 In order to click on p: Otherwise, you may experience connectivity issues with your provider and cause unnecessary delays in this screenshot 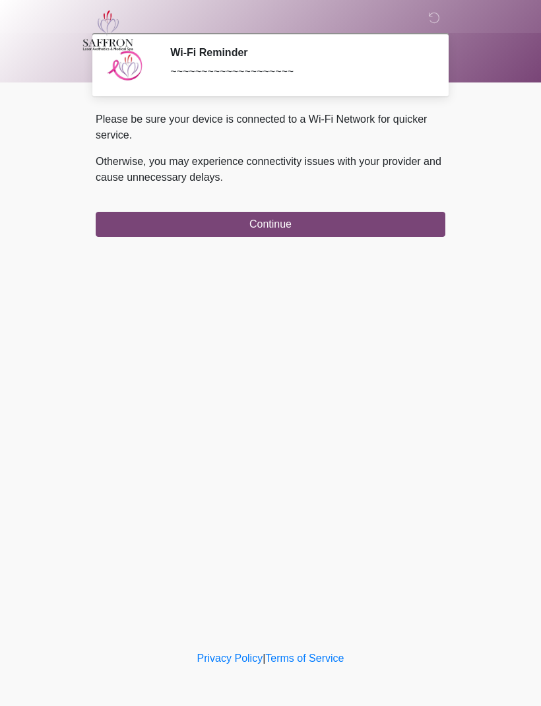, I will do `click(271, 170)`.